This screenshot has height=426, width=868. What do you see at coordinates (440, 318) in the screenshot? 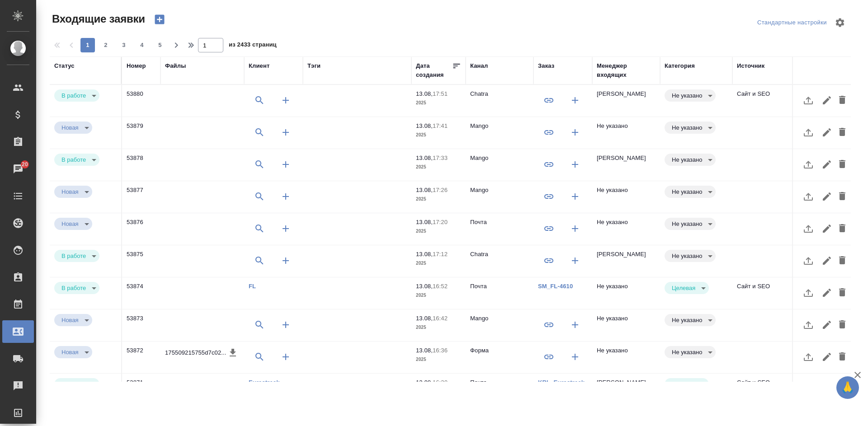
I see `p: 16:42` at bounding box center [440, 318].